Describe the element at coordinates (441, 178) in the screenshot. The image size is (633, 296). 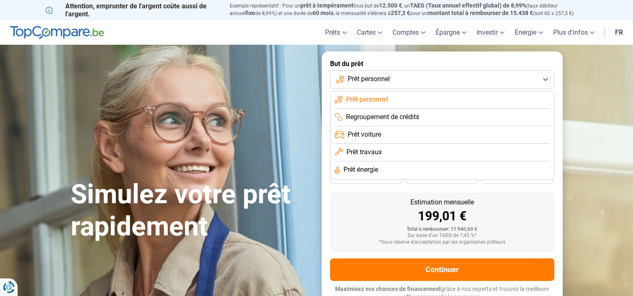
I see `span: 30 mois` at that location.